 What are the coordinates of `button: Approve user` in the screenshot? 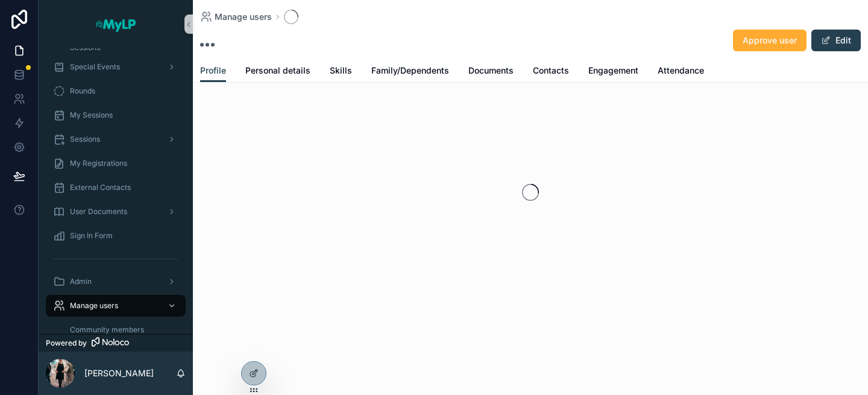 It's located at (769, 41).